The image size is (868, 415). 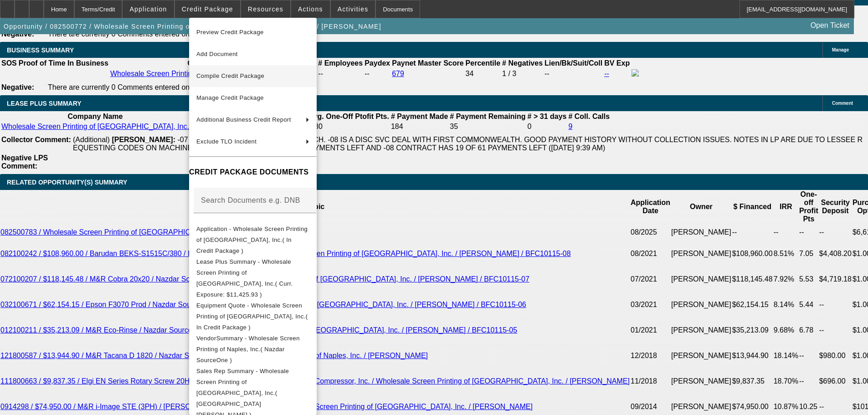 I want to click on button: Lease Plus Summary - Wholesale Screen Printing of Naples, Inc.( Curr. Exposure: $11,425.93 ), so click(x=253, y=278).